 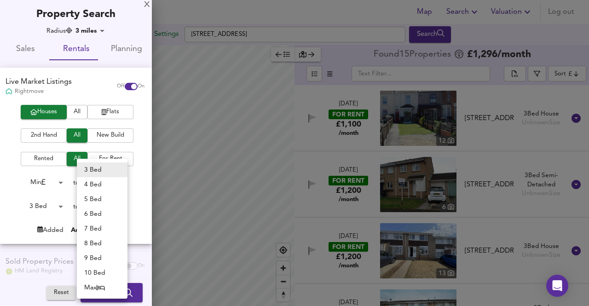 I want to click on li: 7 Bed, so click(x=102, y=229).